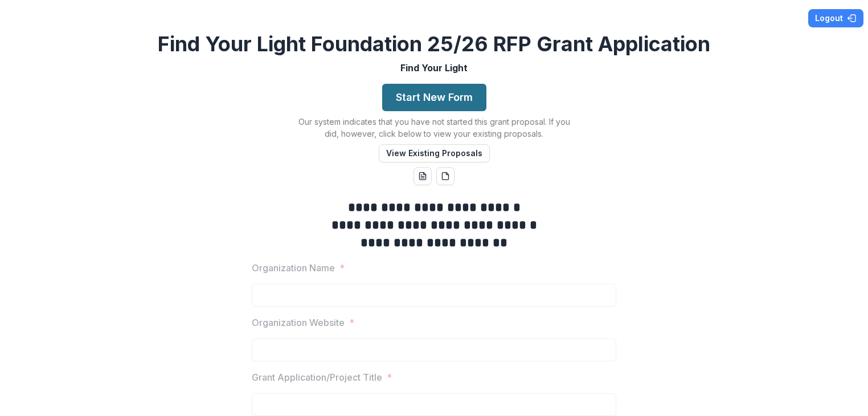  What do you see at coordinates (317, 377) in the screenshot?
I see `p: Grant Application/Project Title` at bounding box center [317, 377].